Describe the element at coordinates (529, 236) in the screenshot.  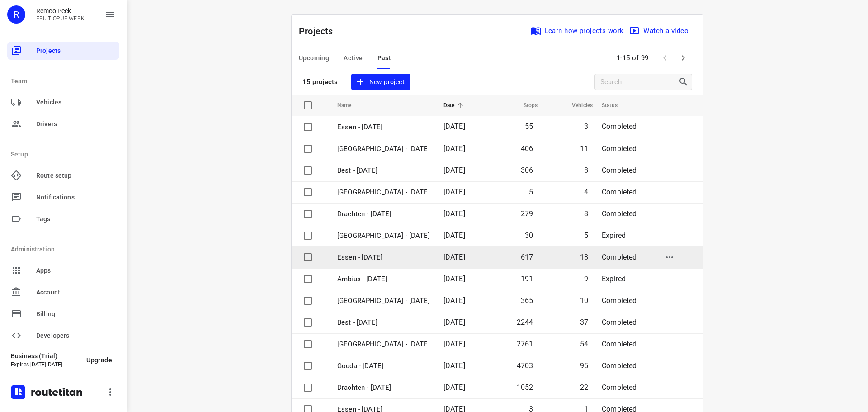
I see `span: 30` at that location.